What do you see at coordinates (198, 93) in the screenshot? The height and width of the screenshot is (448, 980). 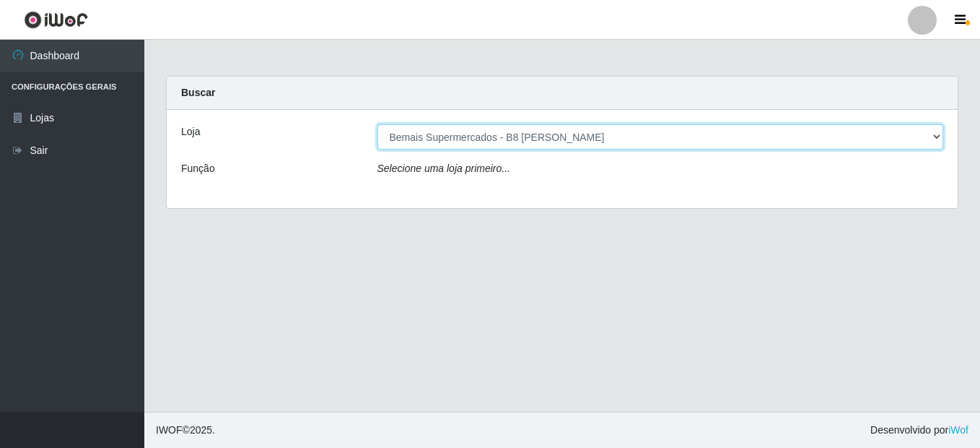 I see `strong: Buscar` at bounding box center [198, 93].